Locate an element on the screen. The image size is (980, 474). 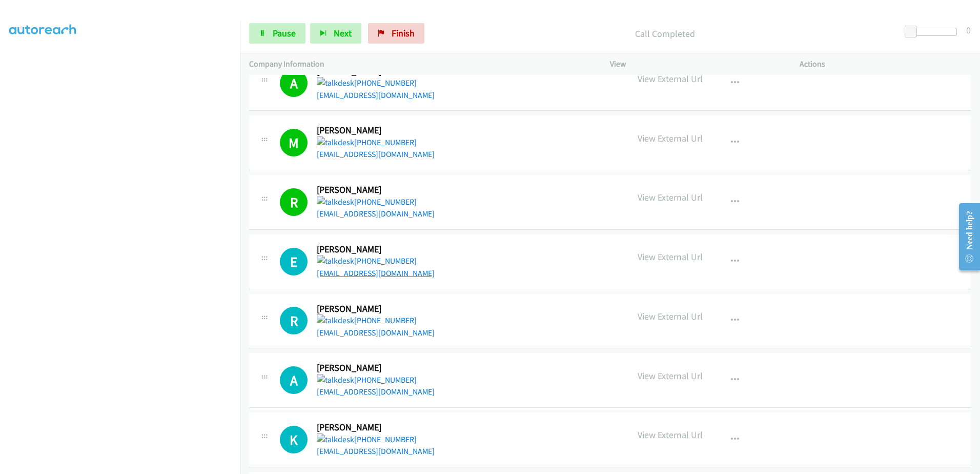
span: Next is located at coordinates (343, 33).